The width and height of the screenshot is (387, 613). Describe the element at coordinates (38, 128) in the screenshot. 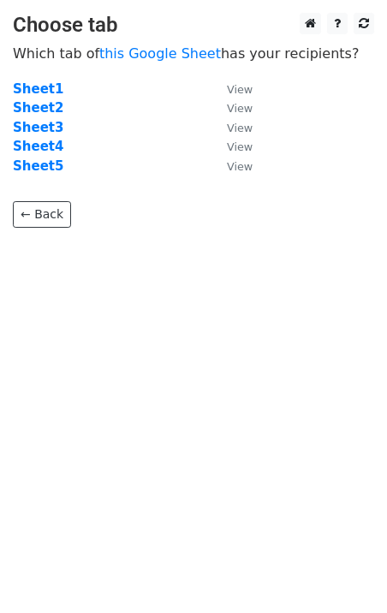

I see `a: Sheet3` at that location.